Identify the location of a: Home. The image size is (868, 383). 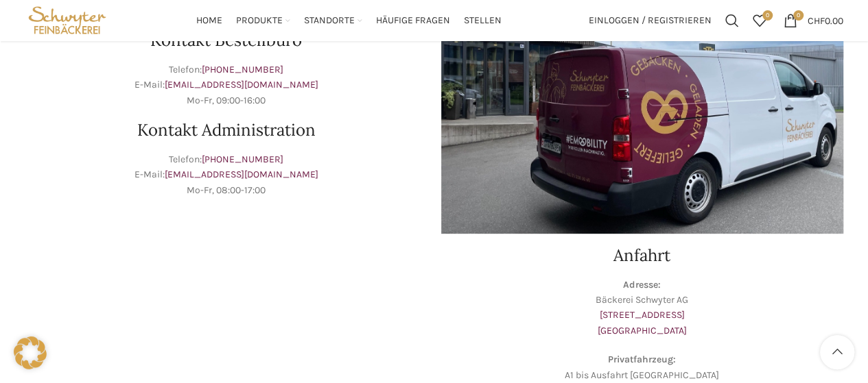
(209, 20).